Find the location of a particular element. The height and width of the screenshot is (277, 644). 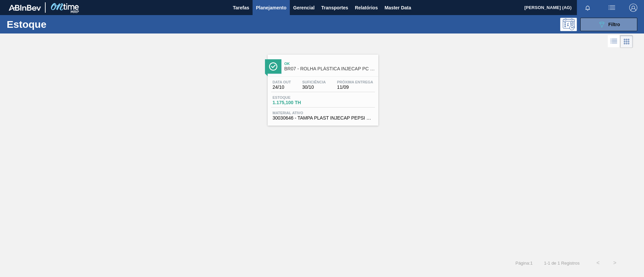

span: Ok is located at coordinates (329, 63).